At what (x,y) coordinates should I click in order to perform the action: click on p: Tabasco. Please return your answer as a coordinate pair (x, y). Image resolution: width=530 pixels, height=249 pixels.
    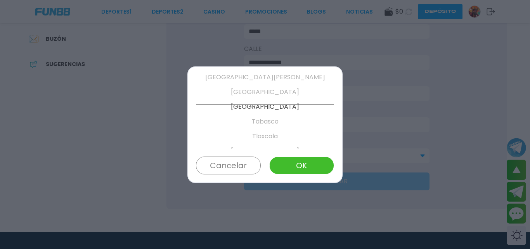
    Looking at the image, I should click on (265, 122).